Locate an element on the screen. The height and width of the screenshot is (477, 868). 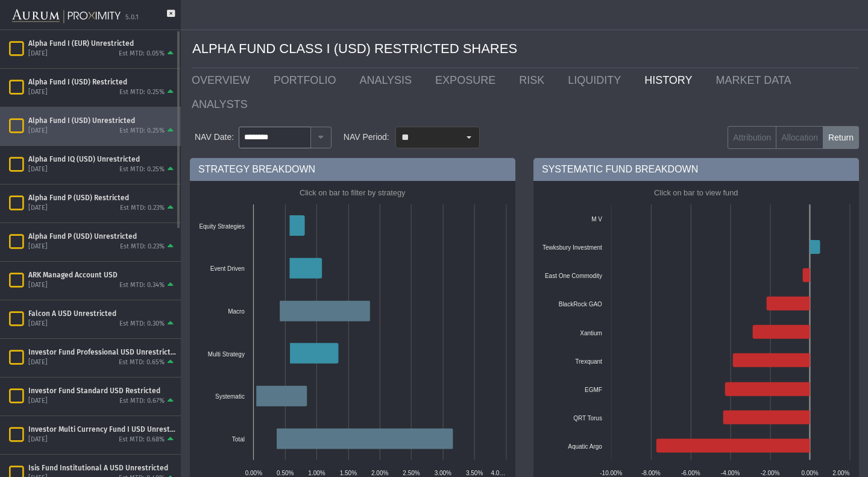
text: QRT Torus is located at coordinates (588, 418).